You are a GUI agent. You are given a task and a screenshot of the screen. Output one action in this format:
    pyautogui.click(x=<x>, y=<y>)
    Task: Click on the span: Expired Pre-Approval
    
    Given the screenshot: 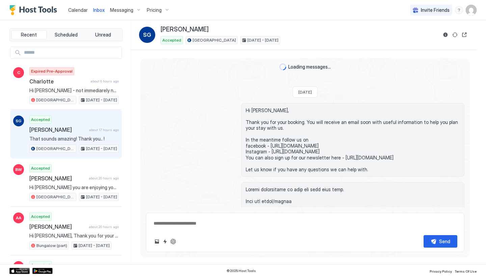 What is the action you would take?
    pyautogui.click(x=52, y=71)
    